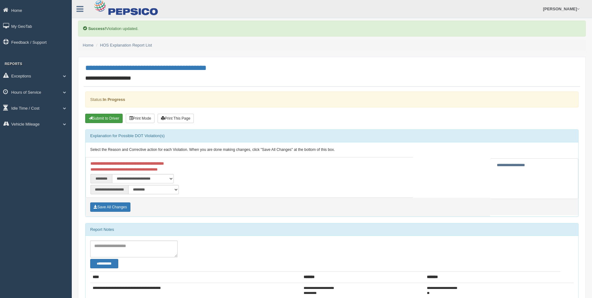  Describe the element at coordinates (176, 118) in the screenshot. I see `button: Print This Page` at that location.